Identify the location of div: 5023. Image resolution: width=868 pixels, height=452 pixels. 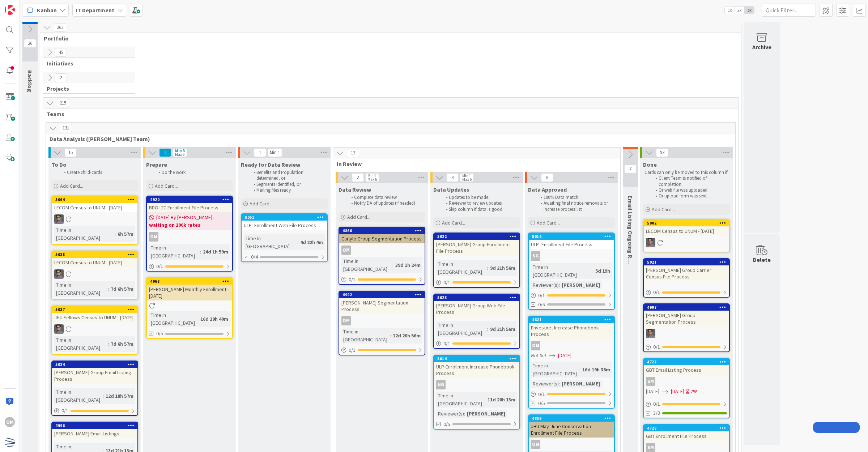
(476, 298).